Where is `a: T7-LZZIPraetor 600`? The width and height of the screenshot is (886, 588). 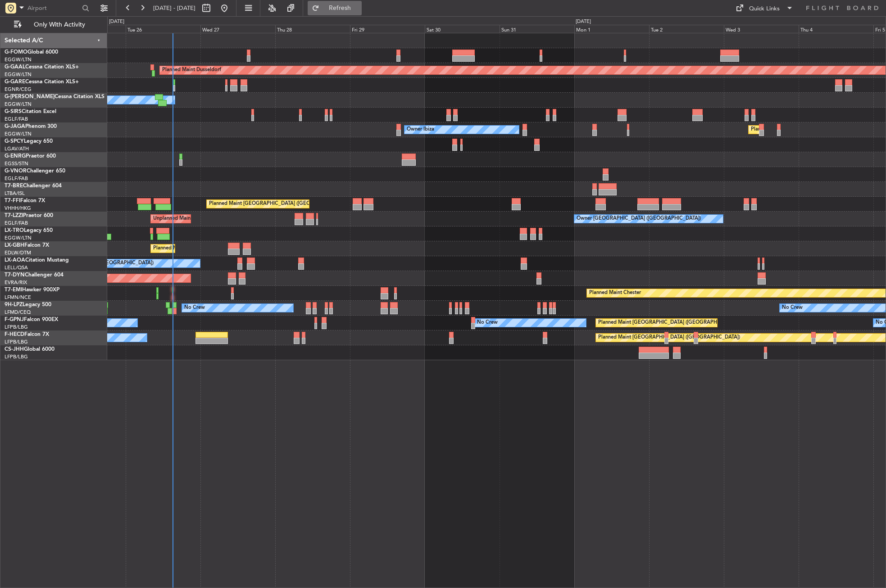 a: T7-LZZIPraetor 600 is located at coordinates (29, 216).